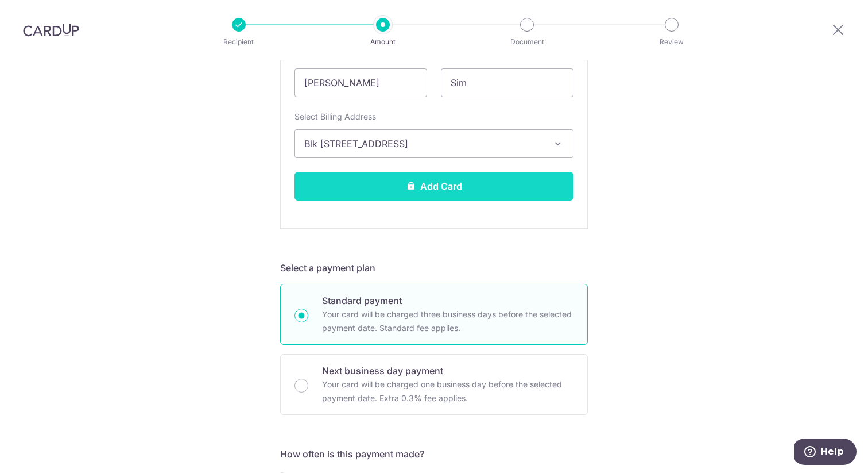  I want to click on p: Amount, so click(383, 42).